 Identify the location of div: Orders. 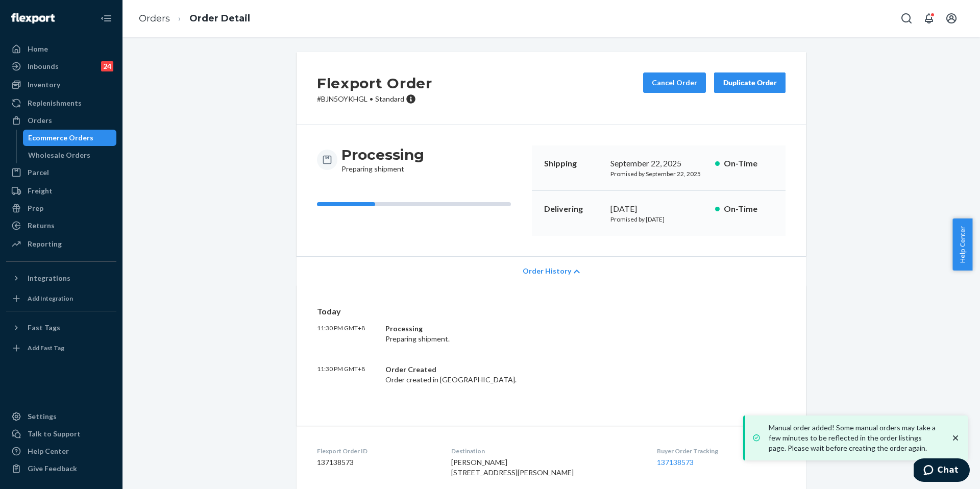
(40, 120).